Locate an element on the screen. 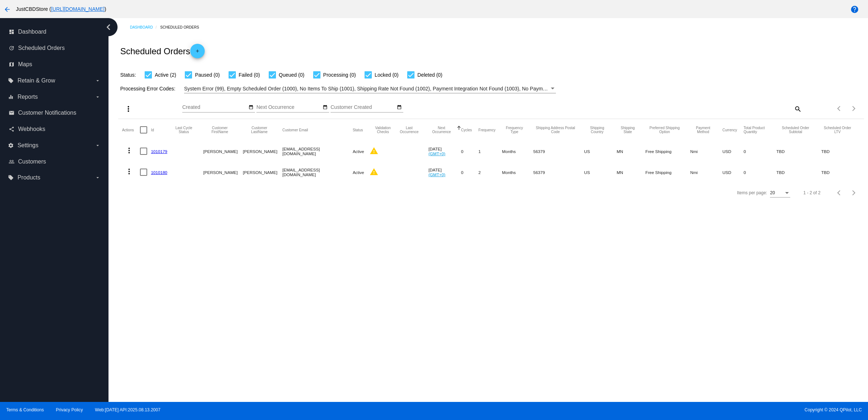 Image resolution: width=868 pixels, height=420 pixels. i: map is located at coordinates (11, 65).